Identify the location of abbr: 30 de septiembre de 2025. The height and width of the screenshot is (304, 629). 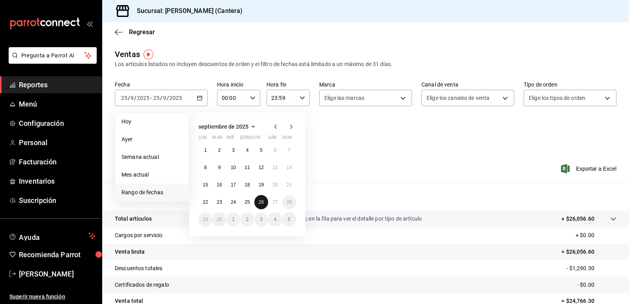
(219, 219).